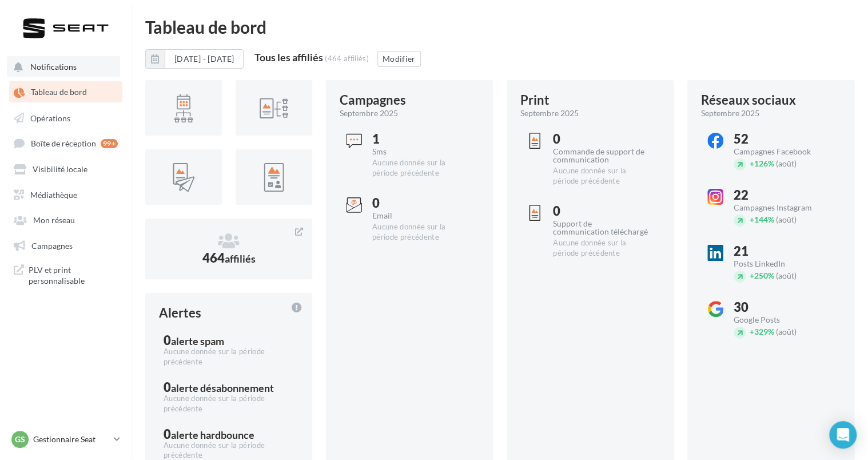  What do you see at coordinates (762, 276) in the screenshot?
I see `span: 250%` at bounding box center [762, 276].